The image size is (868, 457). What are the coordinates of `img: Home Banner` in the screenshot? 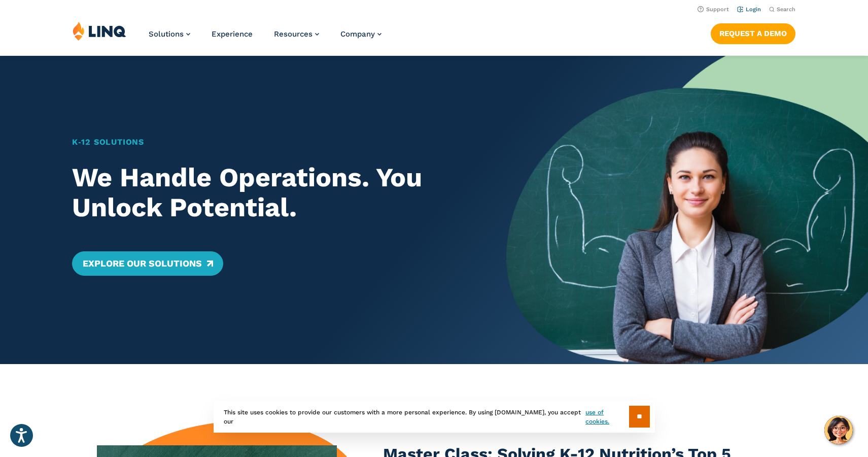 It's located at (687, 210).